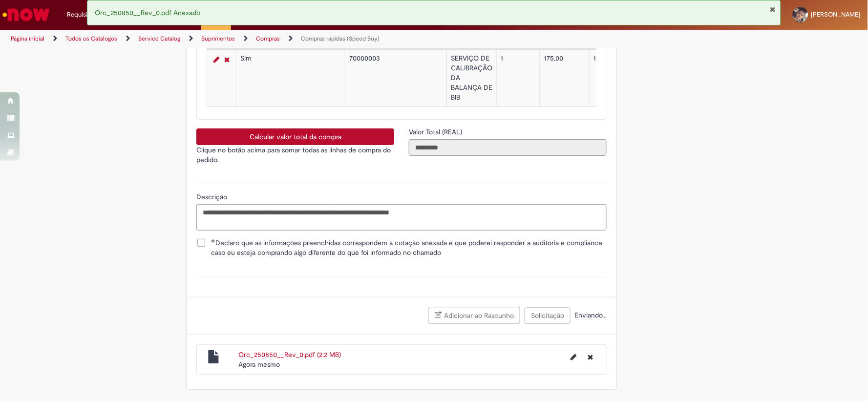 The image size is (868, 401). What do you see at coordinates (290, 39) in the screenshot?
I see `ul: Trilhas de página` at bounding box center [290, 39].